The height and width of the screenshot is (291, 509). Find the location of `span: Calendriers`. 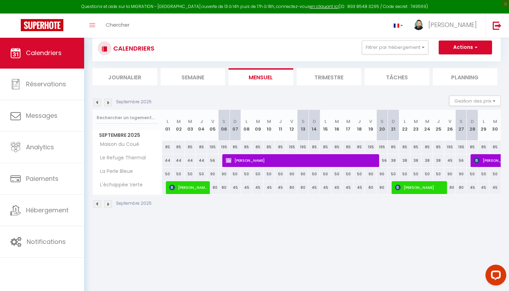

span: Calendriers is located at coordinates (44, 53).